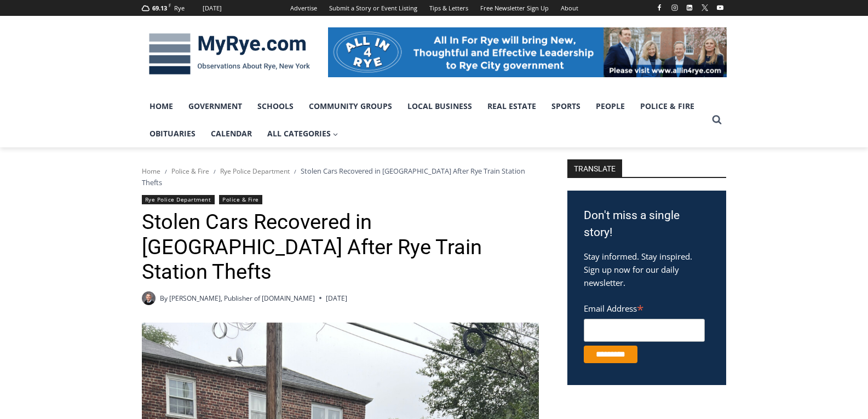 This screenshot has height=419, width=868. Describe the element at coordinates (303, 134) in the screenshot. I see `span: All Categories` at that location.